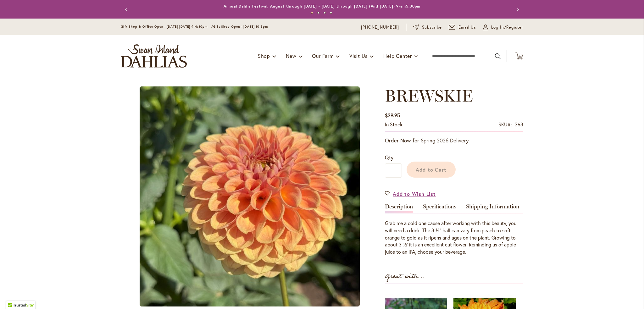 Image resolution: width=644 pixels, height=309 pixels. Describe the element at coordinates (393, 115) in the screenshot. I see `span: $29.95` at that location.